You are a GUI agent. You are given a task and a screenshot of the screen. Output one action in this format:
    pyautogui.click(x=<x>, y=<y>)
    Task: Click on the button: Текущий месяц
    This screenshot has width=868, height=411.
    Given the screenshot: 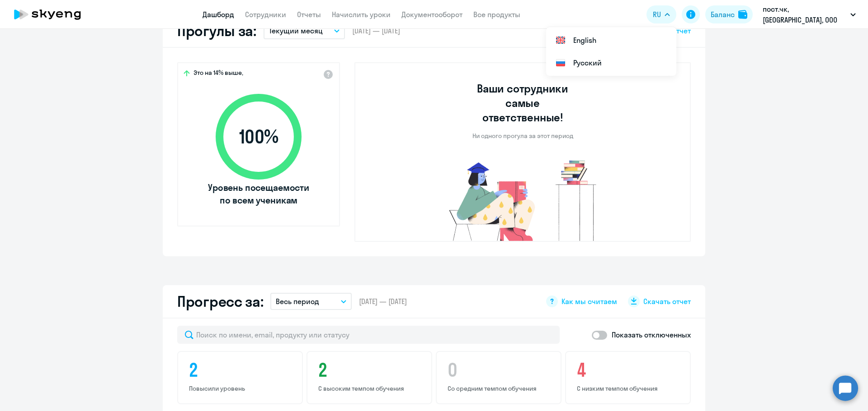 What is the action you would take?
    pyautogui.click(x=304, y=31)
    